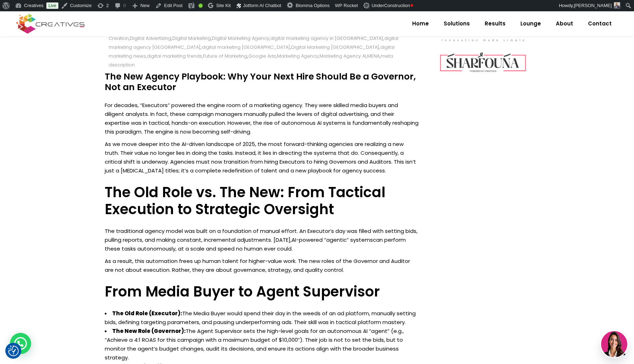 The height and width of the screenshot is (364, 634). I want to click on img: Revisit consent button, so click(13, 351).